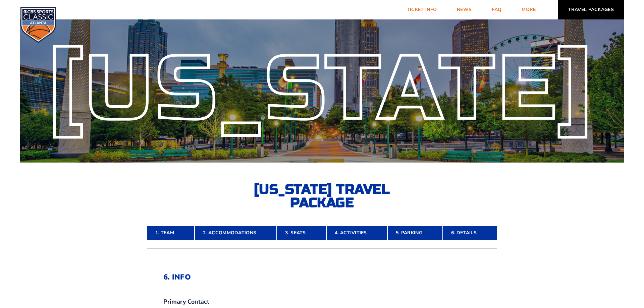  What do you see at coordinates (171, 232) in the screenshot?
I see `a: 1. Team` at bounding box center [171, 232].